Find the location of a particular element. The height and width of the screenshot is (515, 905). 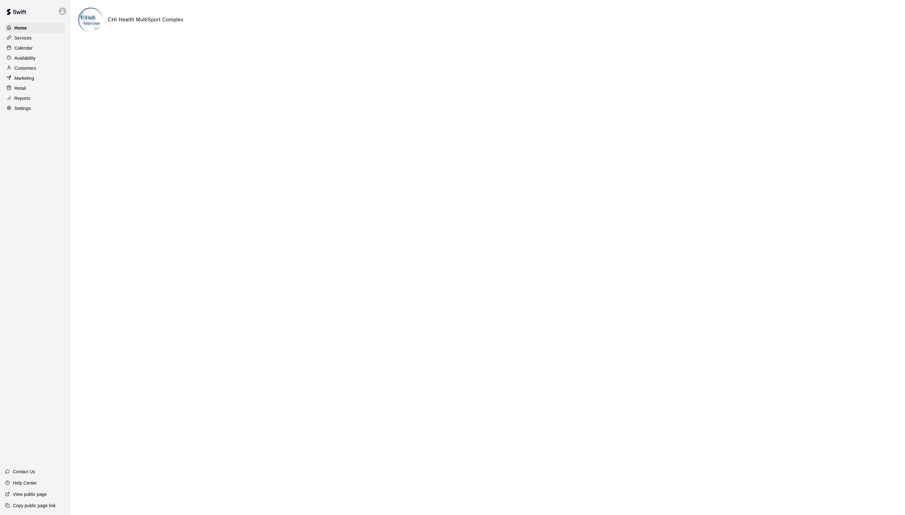

a: Reports is located at coordinates (35, 98).